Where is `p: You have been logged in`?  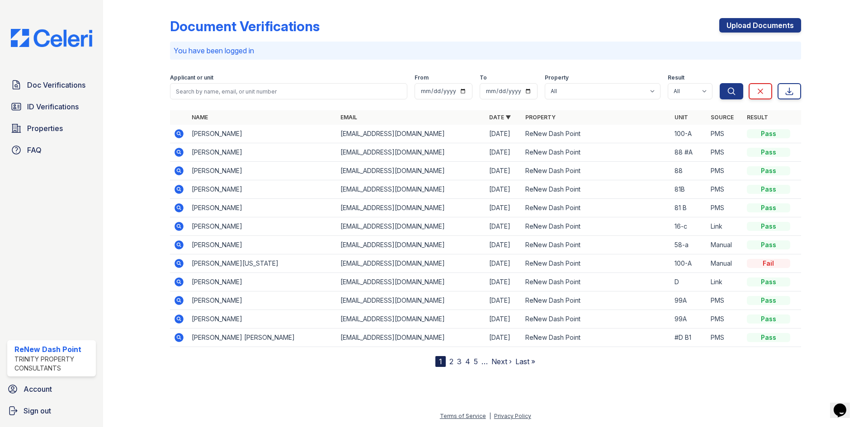
p: You have been logged in is located at coordinates (486, 50).